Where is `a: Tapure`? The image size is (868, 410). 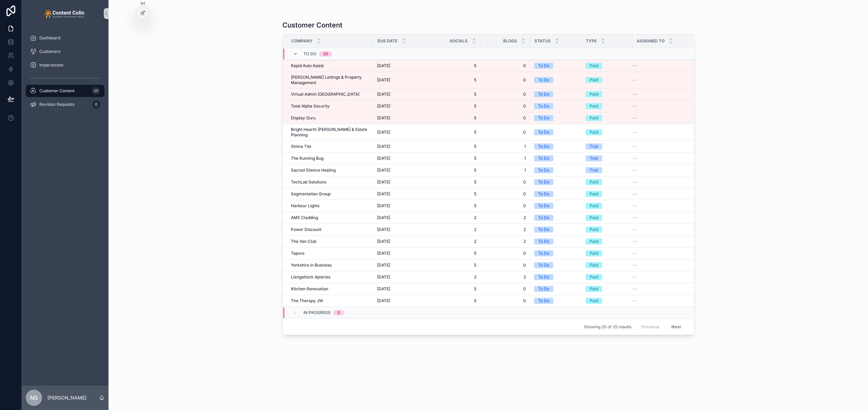 a: Tapure is located at coordinates (330, 253).